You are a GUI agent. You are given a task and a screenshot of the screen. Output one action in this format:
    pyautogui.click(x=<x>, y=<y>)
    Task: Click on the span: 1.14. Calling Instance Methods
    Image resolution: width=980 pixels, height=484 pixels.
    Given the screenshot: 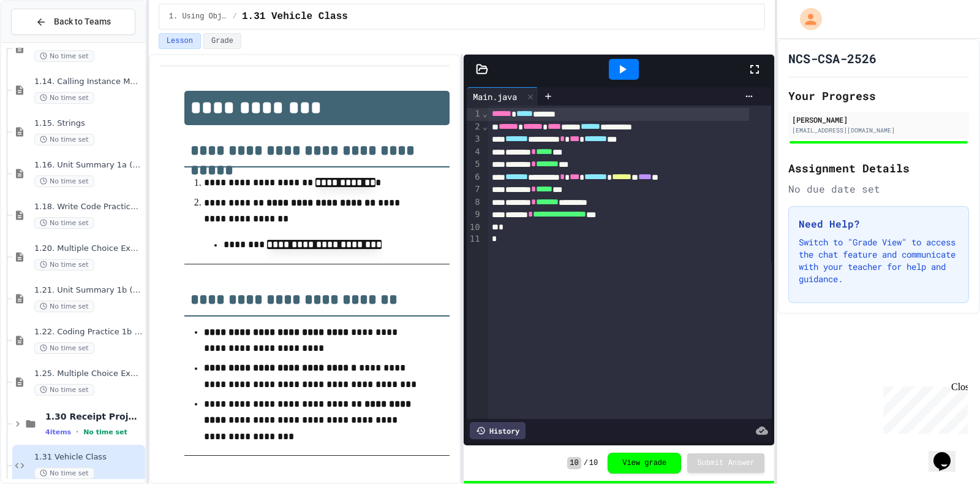 What is the action you would take?
    pyautogui.click(x=88, y=81)
    